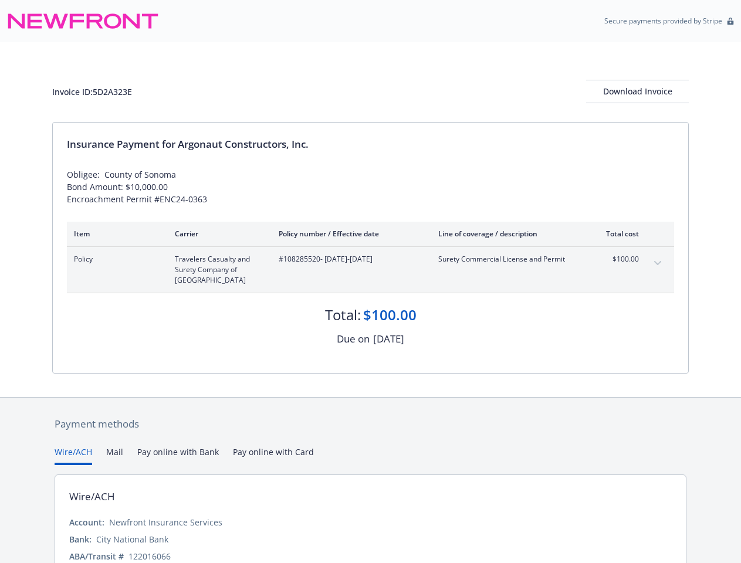 The image size is (741, 563). What do you see at coordinates (178, 455) in the screenshot?
I see `button: Pay online with Bank` at bounding box center [178, 455].